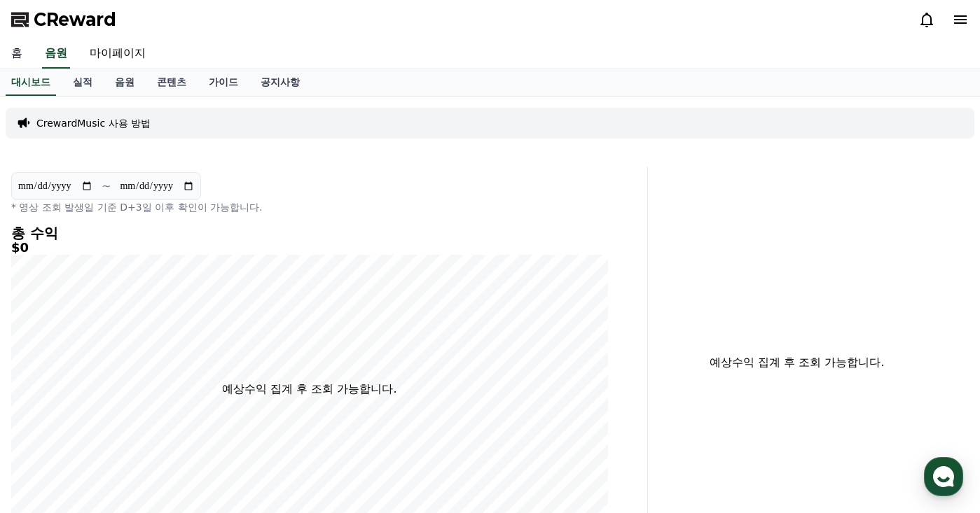 The width and height of the screenshot is (980, 513). Describe the element at coordinates (310, 207) in the screenshot. I see `p: * 영상 조회 발생일 기준 D+3일 이후 확인이 가능합니다.` at that location.